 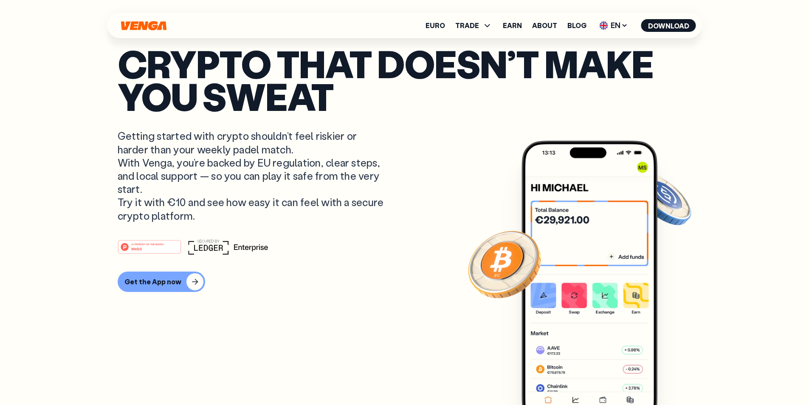 What do you see at coordinates (669, 25) in the screenshot?
I see `button: Download` at bounding box center [669, 25].